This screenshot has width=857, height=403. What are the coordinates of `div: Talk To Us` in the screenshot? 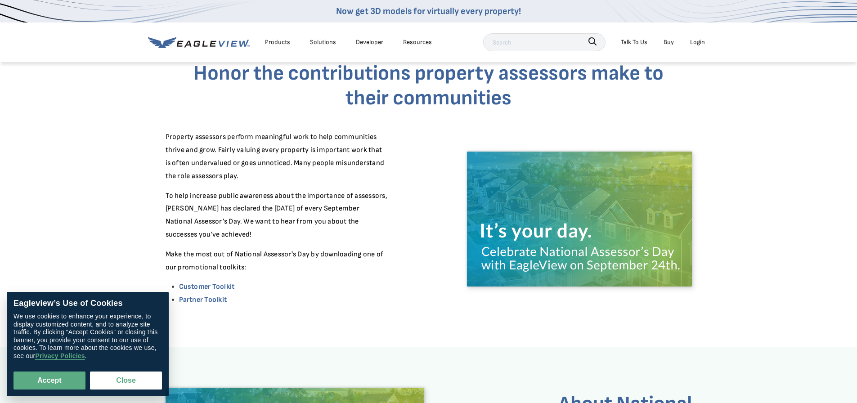 It's located at (634, 42).